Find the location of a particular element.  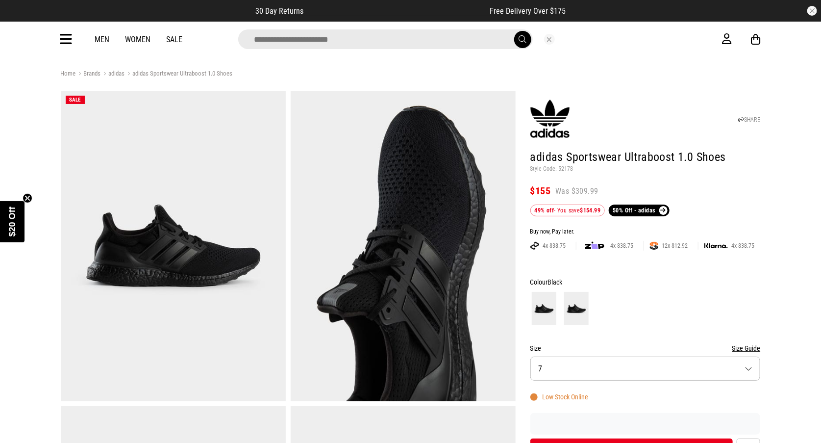

b: $154.99 is located at coordinates (591, 210).